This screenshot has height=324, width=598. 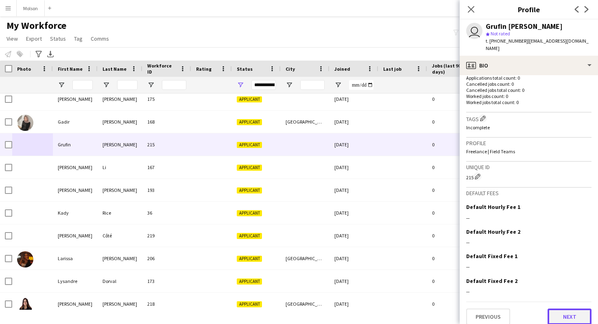 I want to click on span: View, so click(x=12, y=39).